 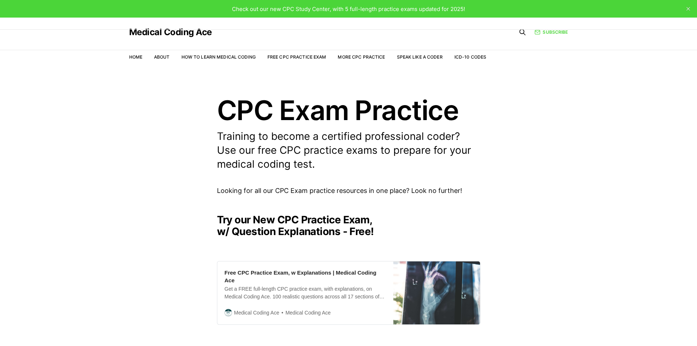 What do you see at coordinates (171, 32) in the screenshot?
I see `a: Medical Coding Ace` at bounding box center [171, 32].